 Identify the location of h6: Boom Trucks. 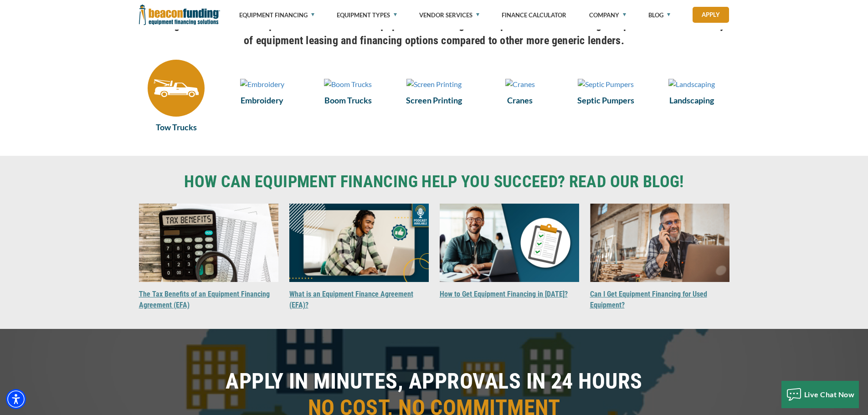
(348, 100).